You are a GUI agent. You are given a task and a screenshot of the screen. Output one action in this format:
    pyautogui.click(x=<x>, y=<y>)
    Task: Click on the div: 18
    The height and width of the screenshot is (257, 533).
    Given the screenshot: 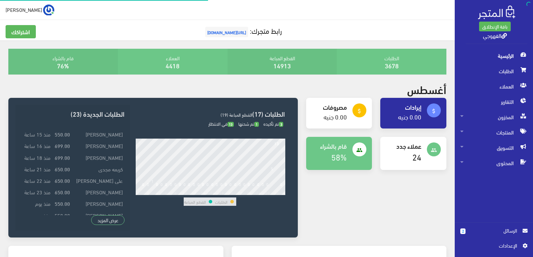 What is the action you would take?
    pyautogui.click(x=222, y=192)
    